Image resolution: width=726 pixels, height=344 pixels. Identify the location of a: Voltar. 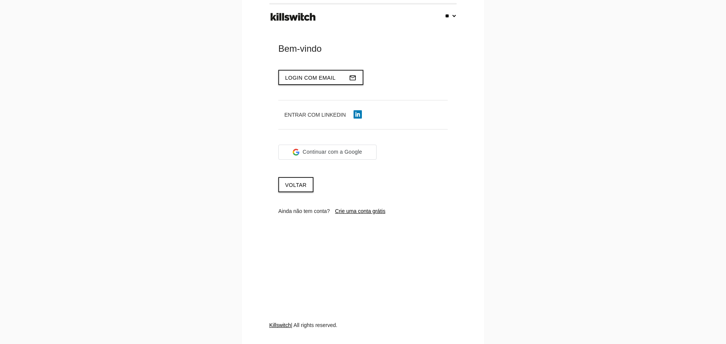
(296, 185).